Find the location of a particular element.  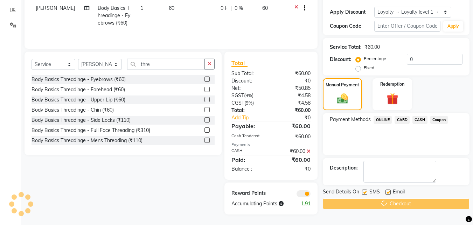

div: Reward Points is located at coordinates (249, 193).